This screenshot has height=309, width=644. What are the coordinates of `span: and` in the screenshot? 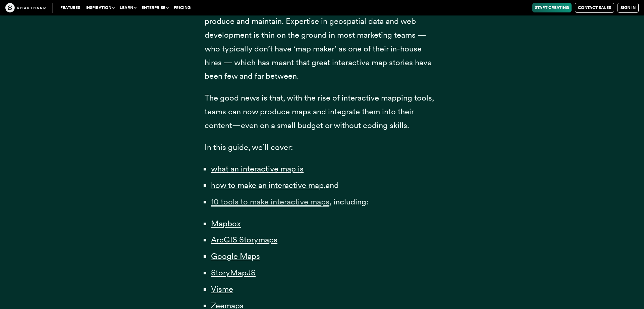 It's located at (332, 185).